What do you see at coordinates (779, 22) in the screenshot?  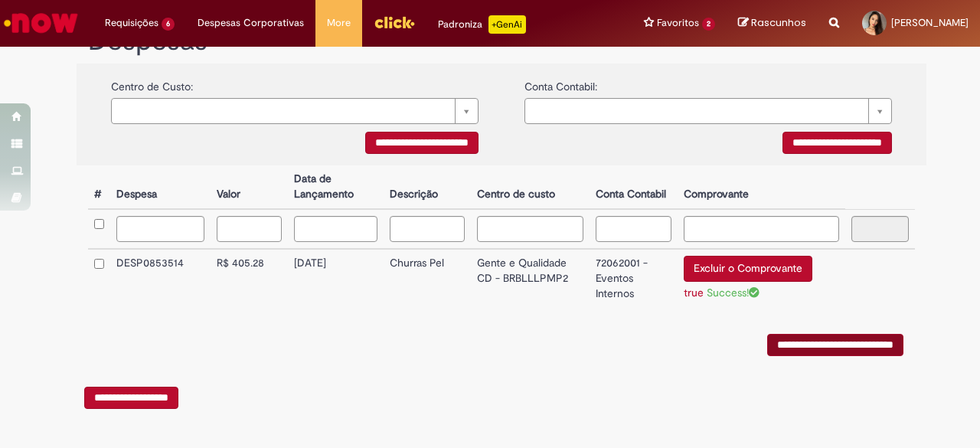 I see `span: Rascunhos` at bounding box center [779, 22].